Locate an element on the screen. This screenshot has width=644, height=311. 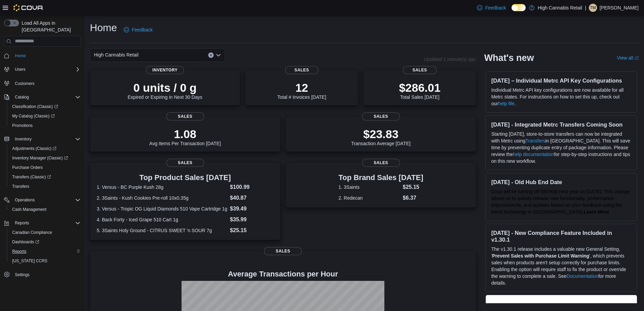
a: Feedback is located at coordinates (138, 30).